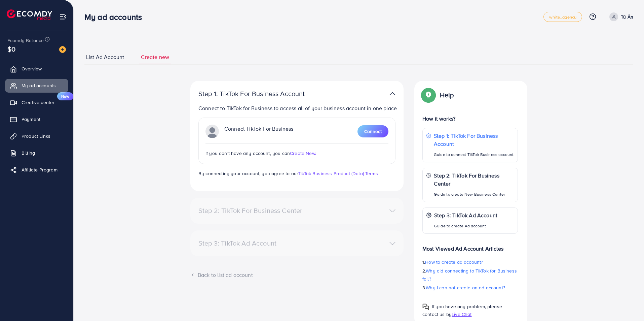 The image size is (644, 321). I want to click on span: Affiliate Program, so click(40, 170).